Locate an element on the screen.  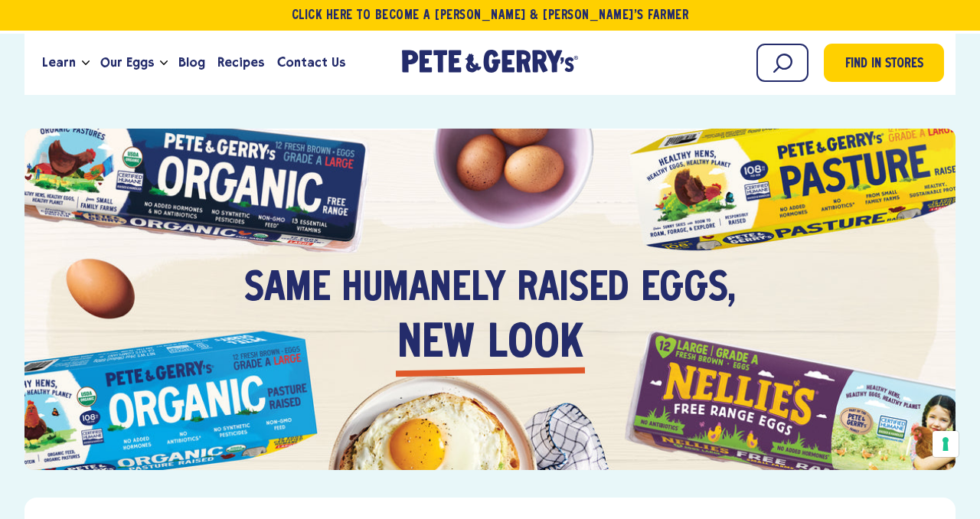
input: Search is located at coordinates (783, 63).